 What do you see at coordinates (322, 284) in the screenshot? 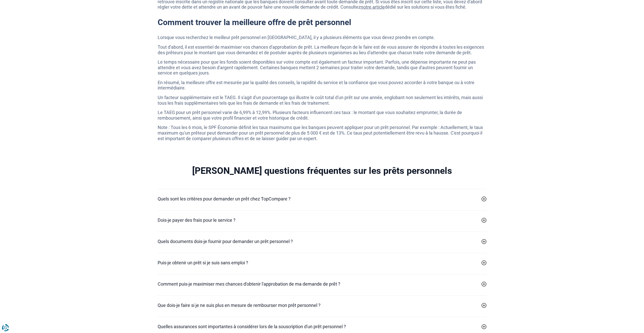
I see `a: Comment puis-je maximiser mes chances d'obtenir l'approbation de ma demande de prêt ?` at bounding box center [322, 284].